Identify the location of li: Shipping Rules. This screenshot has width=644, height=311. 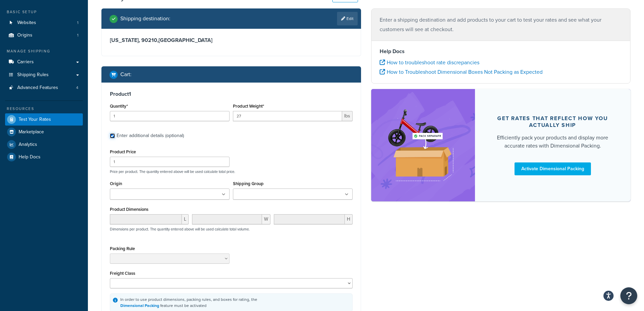
(44, 75).